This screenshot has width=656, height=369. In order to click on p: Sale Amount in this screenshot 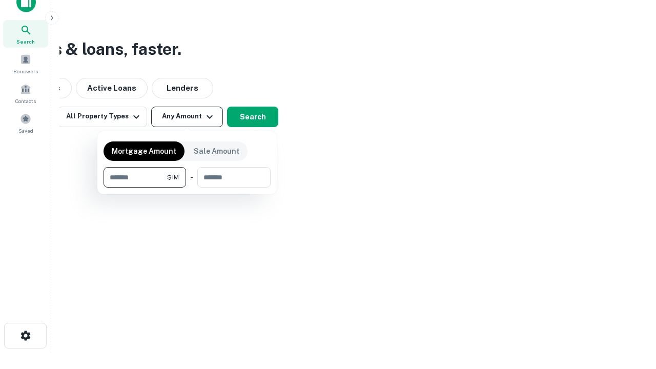, I will do `click(216, 151)`.